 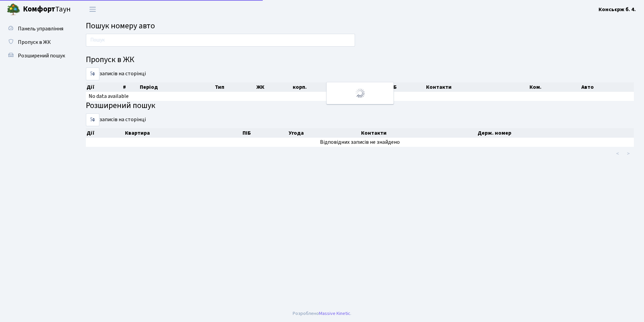 I want to click on input: Пошук, so click(x=220, y=40).